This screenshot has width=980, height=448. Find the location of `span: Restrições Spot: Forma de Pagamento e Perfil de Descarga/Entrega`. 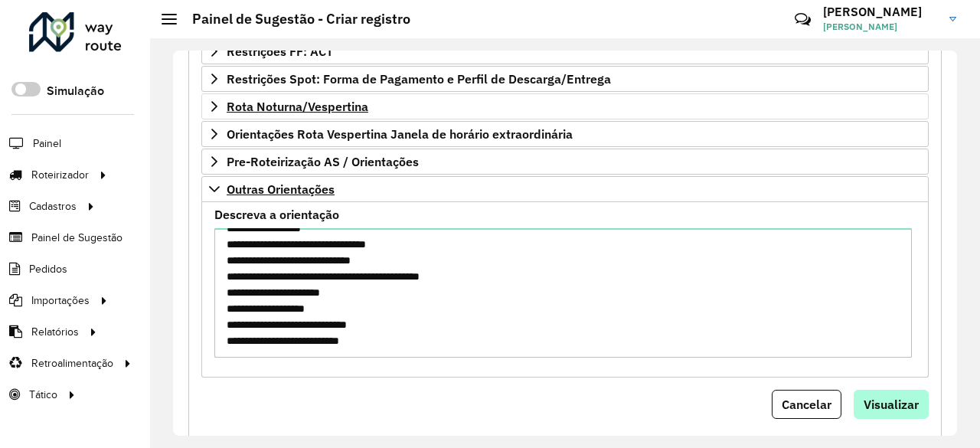

span: Restrições Spot: Forma de Pagamento e Perfil de Descarga/Entrega is located at coordinates (418, 79).